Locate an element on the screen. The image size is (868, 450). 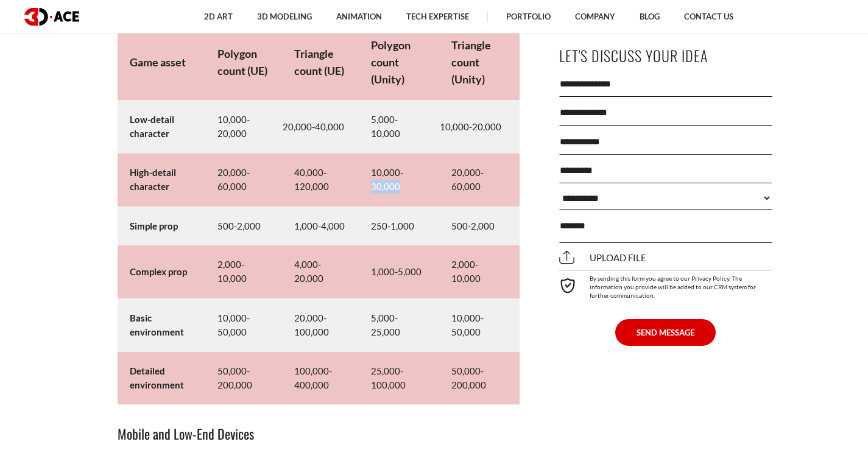
p: Let's Discuss Your Idea is located at coordinates (666, 55).